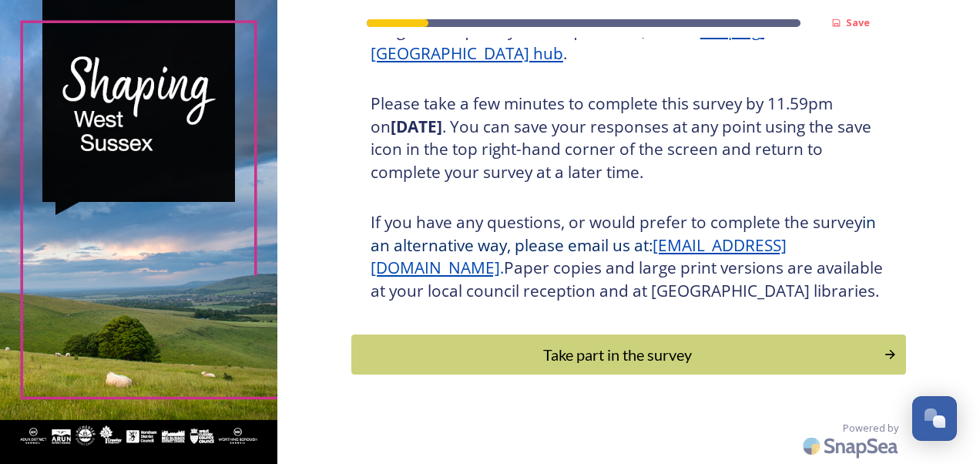  What do you see at coordinates (625, 234) in the screenshot?
I see `span: in an alternative way, please email us at:` at bounding box center [625, 234].